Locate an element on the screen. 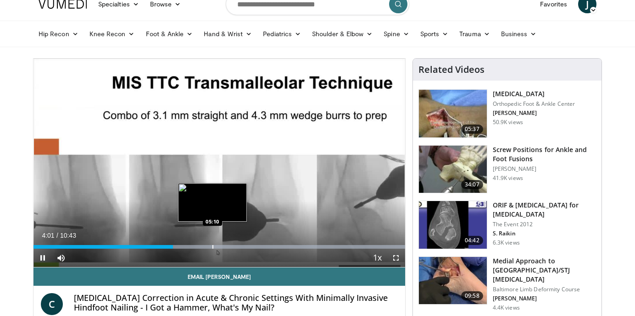 Image resolution: width=635 pixels, height=316 pixels. span: 10:43 is located at coordinates (68, 236).